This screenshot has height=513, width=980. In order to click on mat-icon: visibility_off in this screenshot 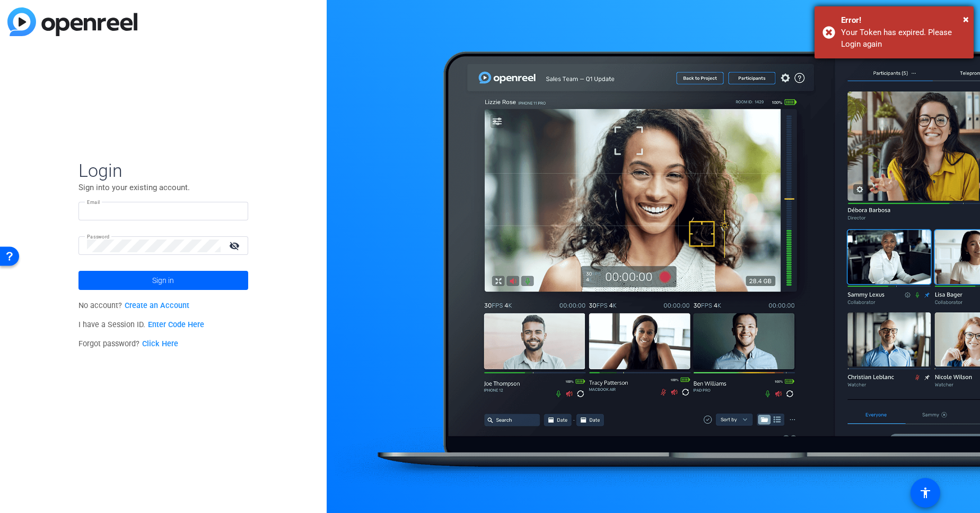, I will do `click(235, 245)`.